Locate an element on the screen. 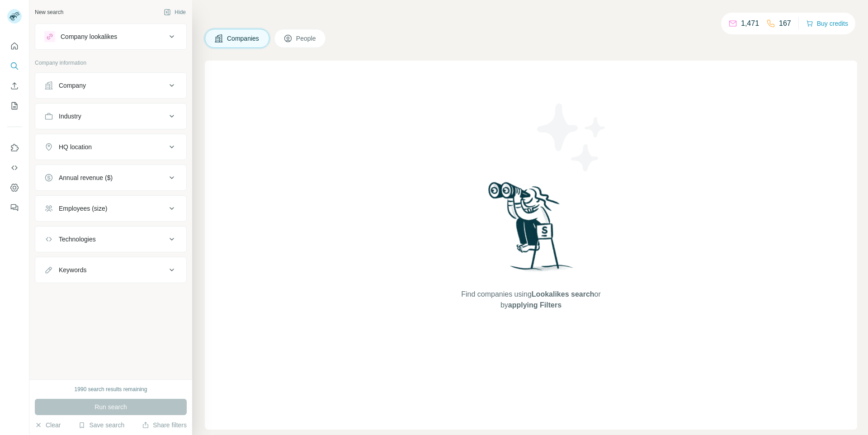 The image size is (868, 435). button: Save search is located at coordinates (101, 425).